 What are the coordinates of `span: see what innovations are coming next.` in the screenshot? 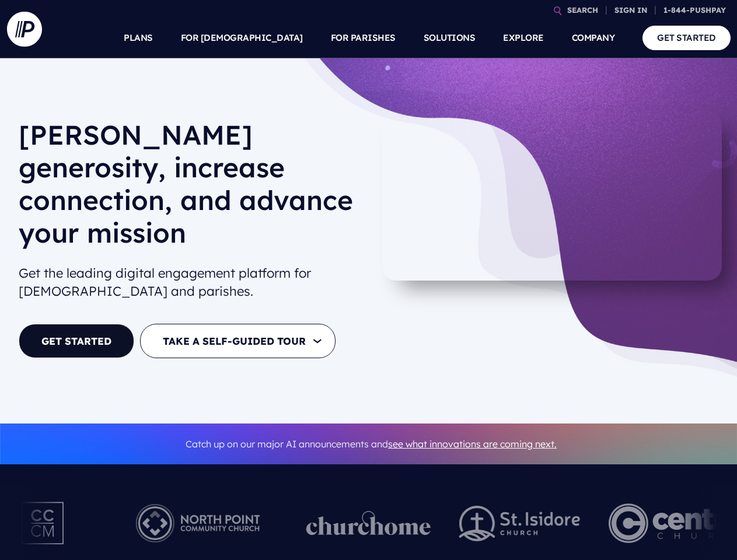 It's located at (472, 444).